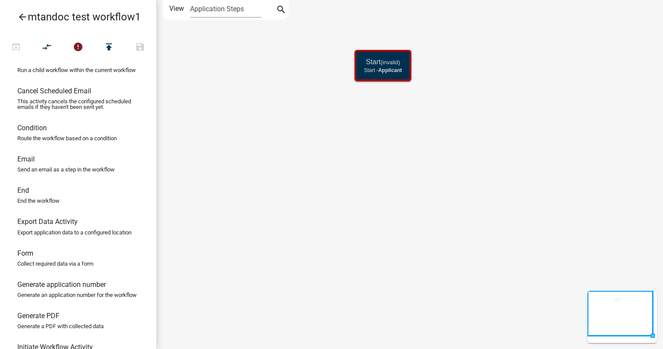 The width and height of the screenshot is (663, 349). Describe the element at coordinates (76, 70) in the screenshot. I see `p: Run a child workflow within the current workflow` at that location.